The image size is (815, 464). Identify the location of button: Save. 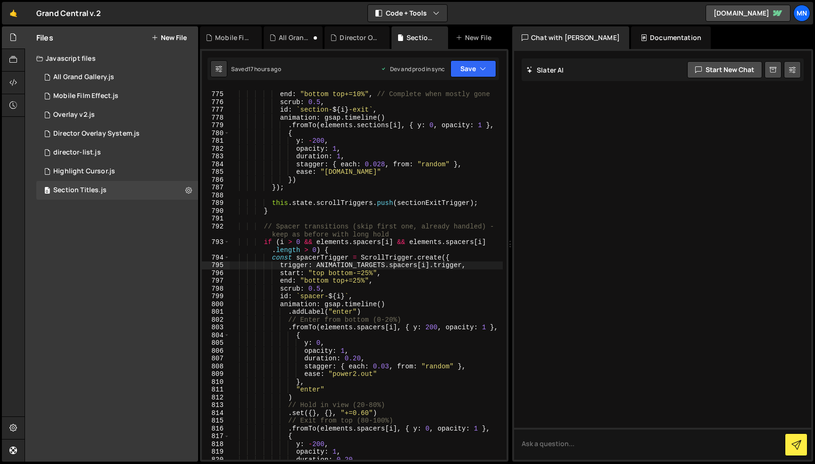
(473, 69).